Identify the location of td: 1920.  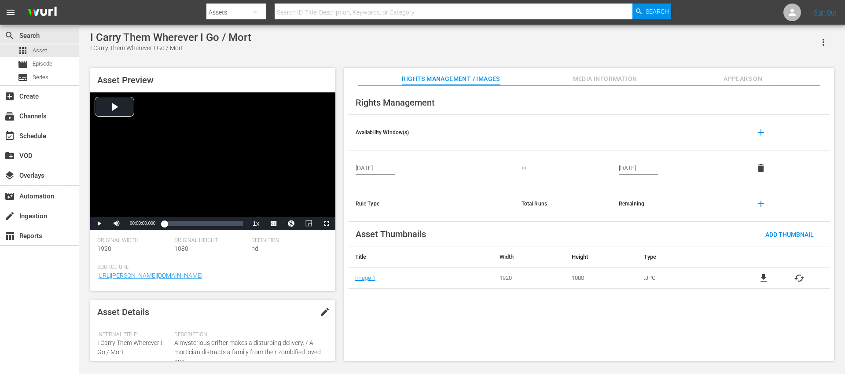
(529, 278).